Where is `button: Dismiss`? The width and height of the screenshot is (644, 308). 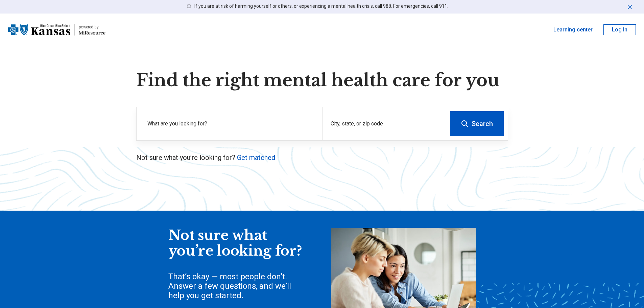 button: Dismiss is located at coordinates (630, 7).